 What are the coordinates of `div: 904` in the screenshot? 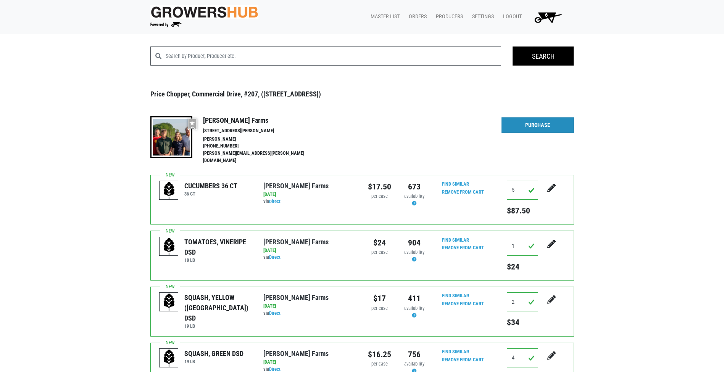 It's located at (414, 243).